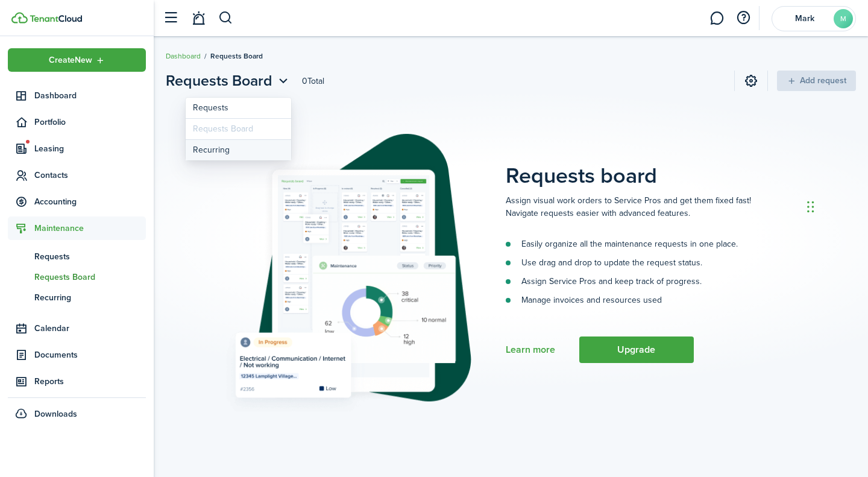  I want to click on header-page-total: 0 Total, so click(313, 81).